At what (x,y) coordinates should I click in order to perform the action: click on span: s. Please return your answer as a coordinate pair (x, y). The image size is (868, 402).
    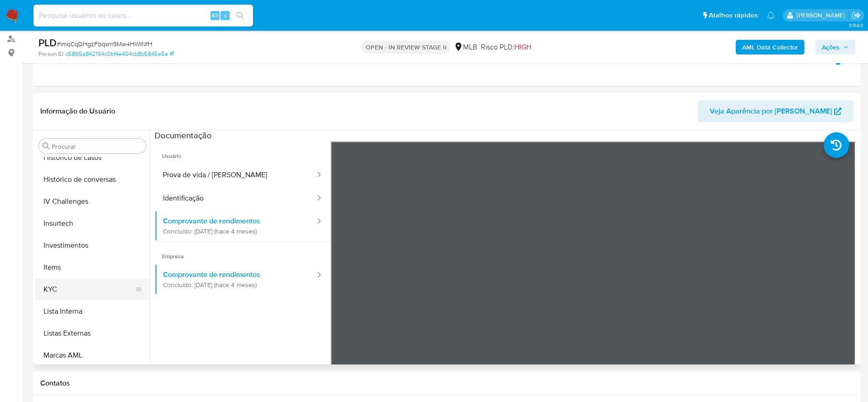
    Looking at the image, I should click on (225, 15).